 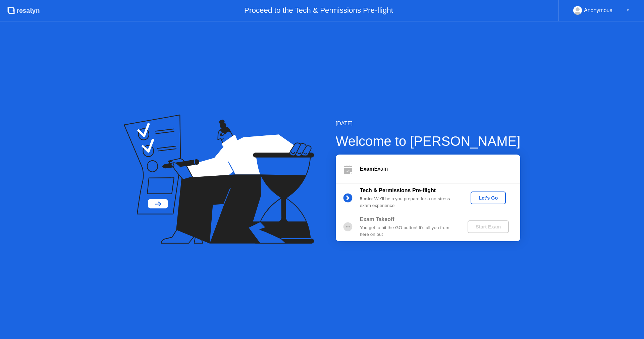 I want to click on div: : We’ll help you prepare for a no-stress exam experience, so click(x=408, y=202).